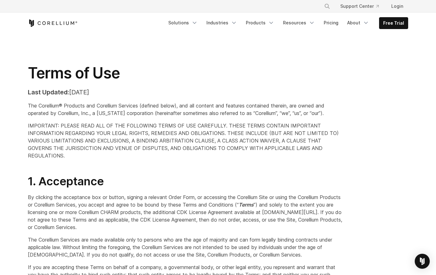 Image resolution: width=436 pixels, height=275 pixels. I want to click on h1: Terms of Use, so click(185, 73).